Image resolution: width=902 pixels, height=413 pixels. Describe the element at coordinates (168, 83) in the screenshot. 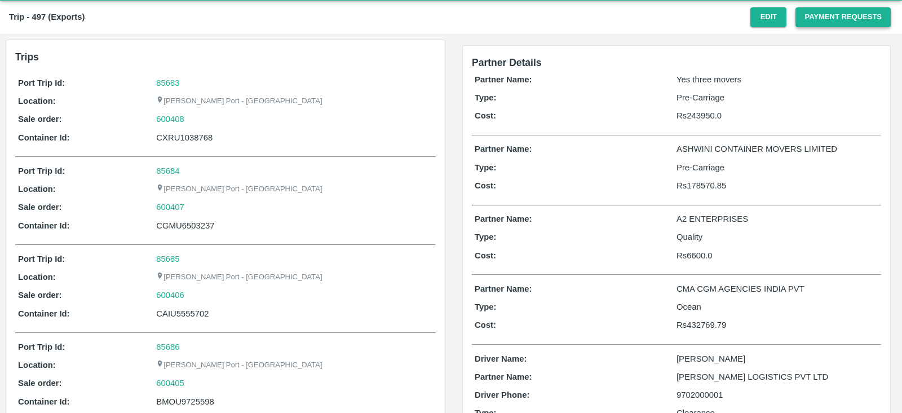

I see `a: 85683` at that location.